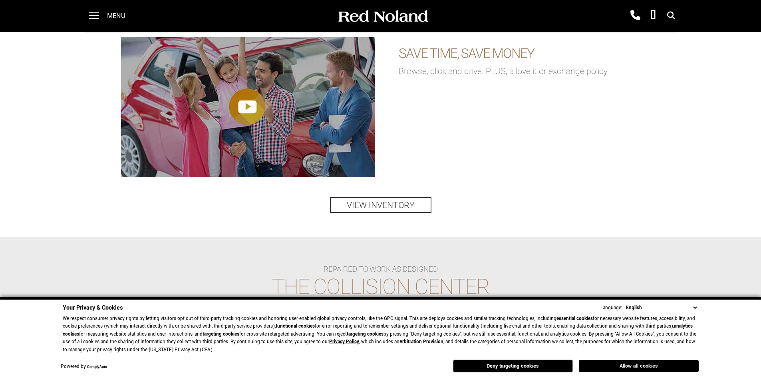 The width and height of the screenshot is (761, 378). What do you see at coordinates (380, 294) in the screenshot?
I see `h2: The Collision Center` at bounding box center [380, 294].